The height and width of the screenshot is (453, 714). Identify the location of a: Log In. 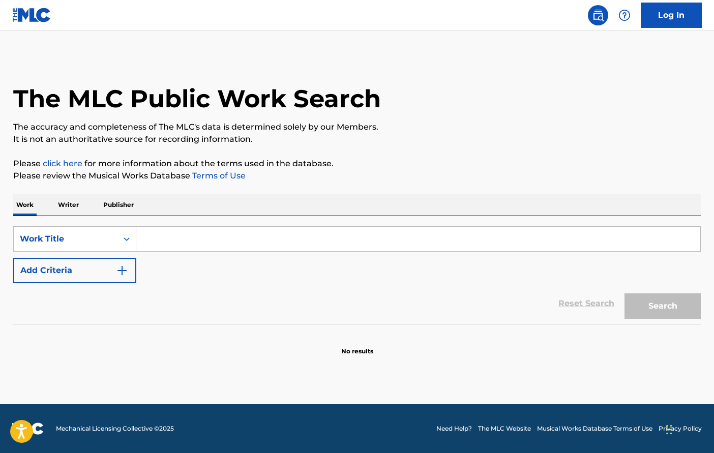
(672, 15).